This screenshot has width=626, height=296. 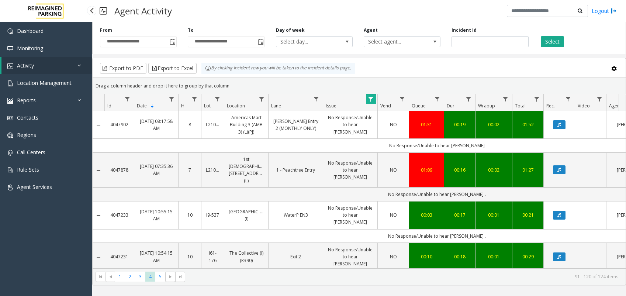 What do you see at coordinates (404, 276) in the screenshot?
I see `kendo-pager-info: 91 - 120 of 124 items` at bounding box center [404, 276].